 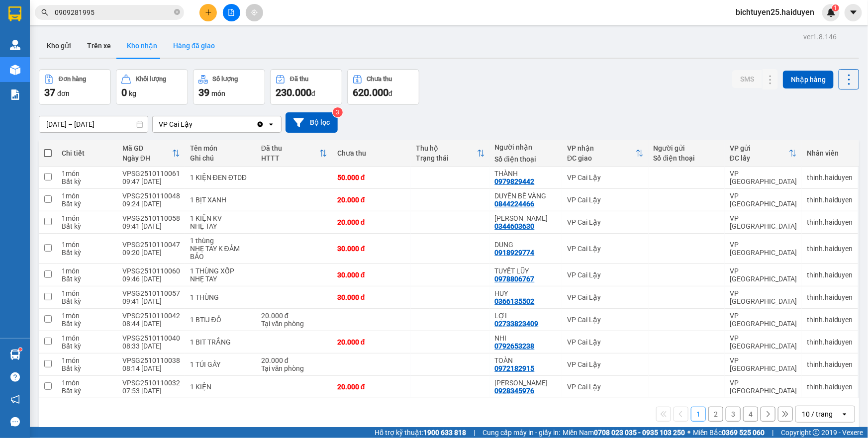 I want to click on div: VPSG2510110040, so click(x=151, y=338).